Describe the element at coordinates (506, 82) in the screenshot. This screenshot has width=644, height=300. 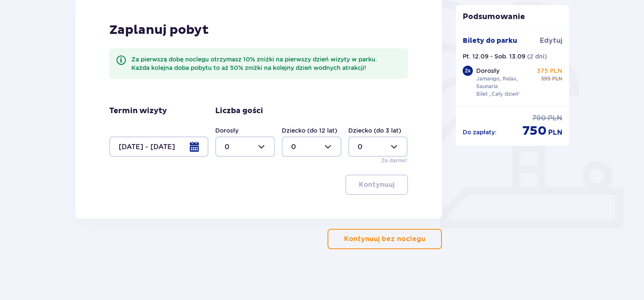
I see `p: Jamango, Relax, Saunaria` at that location.